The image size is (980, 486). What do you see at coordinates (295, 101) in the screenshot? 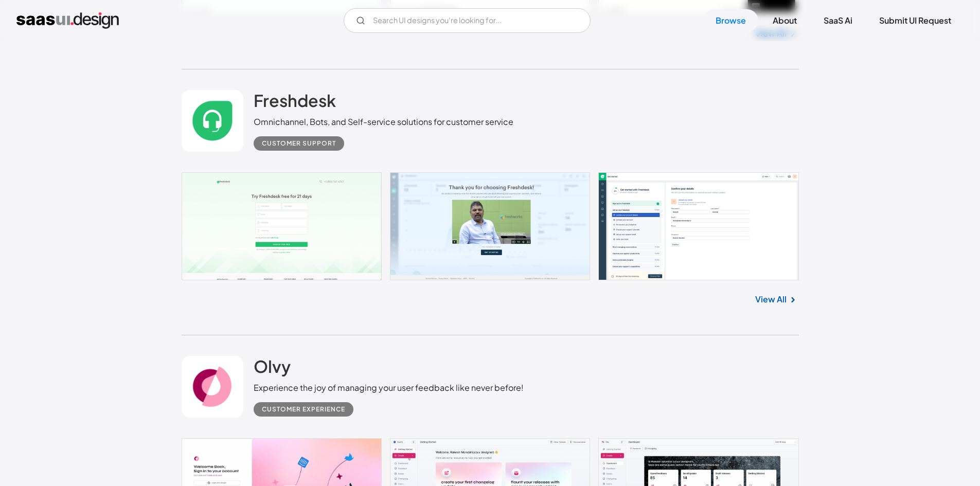
I see `h2: Freshdesk` at bounding box center [295, 101].